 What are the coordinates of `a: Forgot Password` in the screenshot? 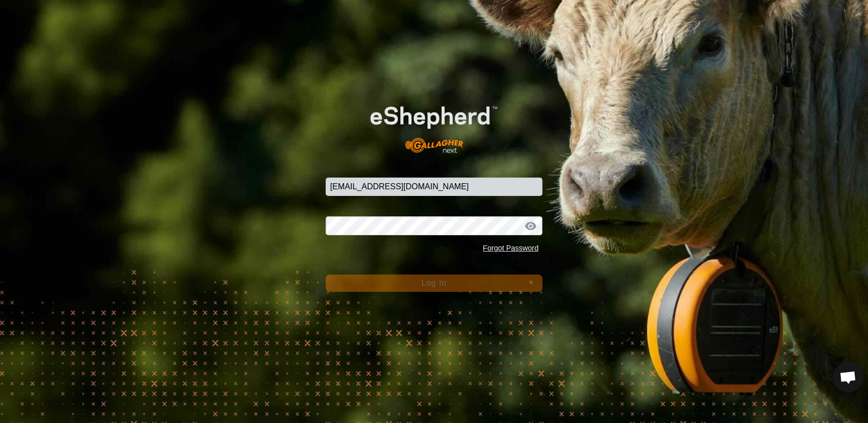 It's located at (510, 248).